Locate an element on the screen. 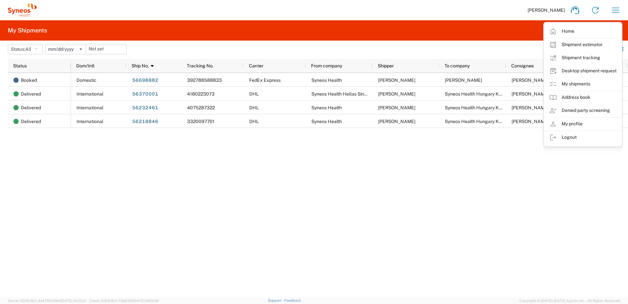 This screenshot has height=304, width=628. a: Home is located at coordinates (583, 31).